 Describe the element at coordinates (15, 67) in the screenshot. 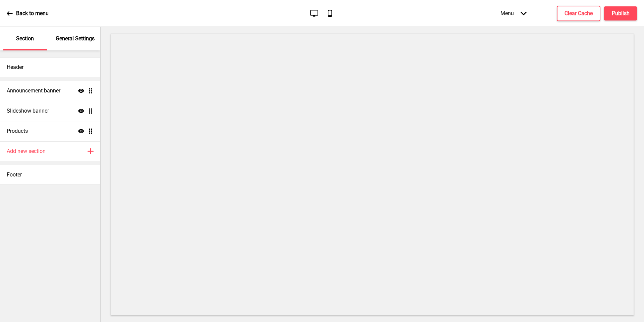

I see `h4: Header` at that location.